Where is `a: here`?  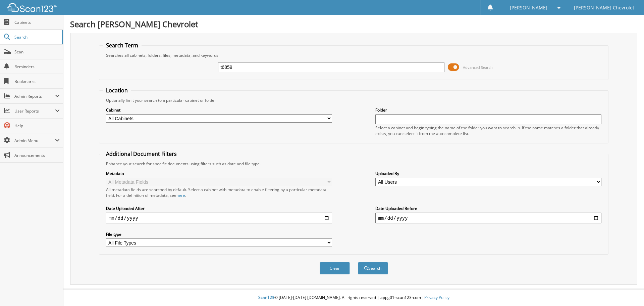
a: here is located at coordinates (181, 195).